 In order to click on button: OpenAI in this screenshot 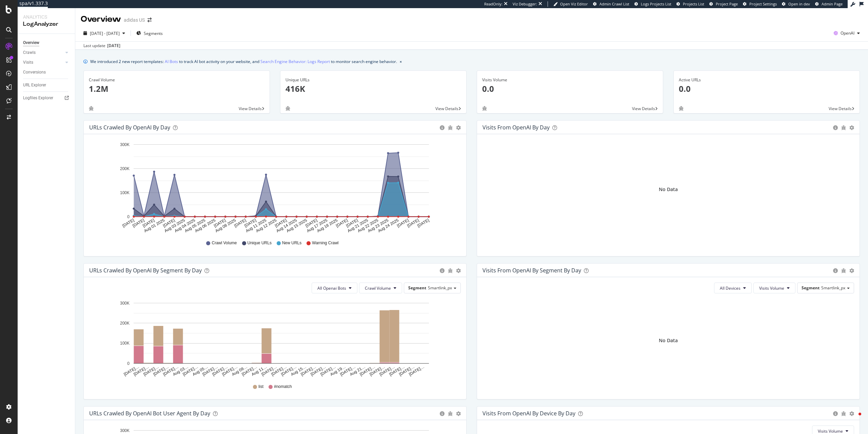, I will do `click(847, 33)`.